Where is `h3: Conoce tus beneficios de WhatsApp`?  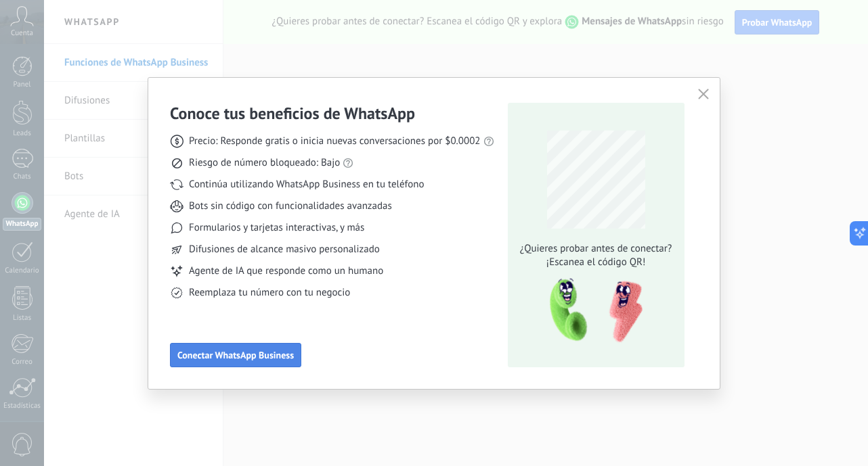
h3: Conoce tus beneficios de WhatsApp is located at coordinates (292, 113).